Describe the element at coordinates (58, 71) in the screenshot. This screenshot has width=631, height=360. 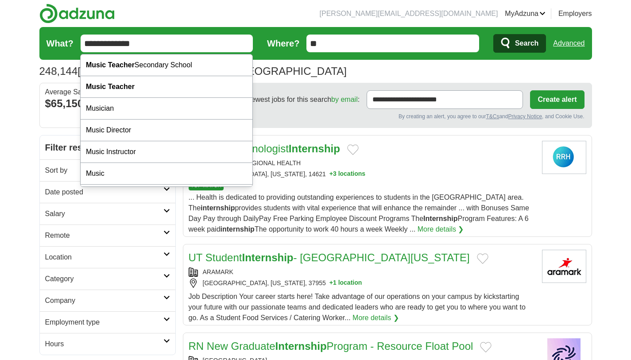
I see `span: 248,144` at that location.